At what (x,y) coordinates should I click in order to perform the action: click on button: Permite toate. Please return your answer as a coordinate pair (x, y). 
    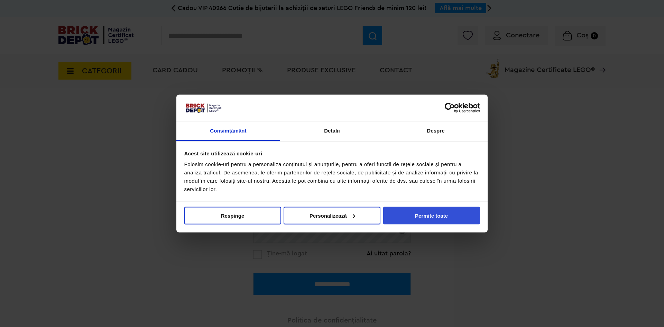
    Looking at the image, I should click on (432, 215).